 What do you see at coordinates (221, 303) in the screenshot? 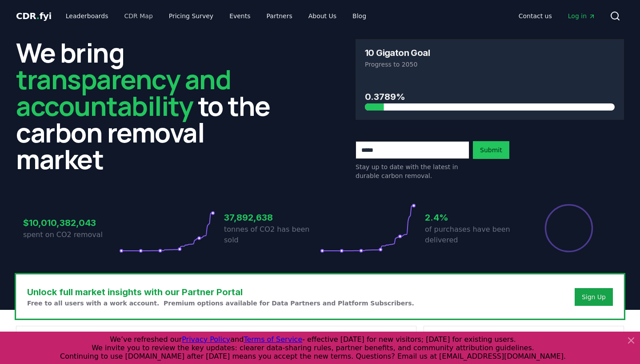
I see `p: Free to all users with a work account. Premium options available for Data Partners and Platform S...` at bounding box center [221, 303].